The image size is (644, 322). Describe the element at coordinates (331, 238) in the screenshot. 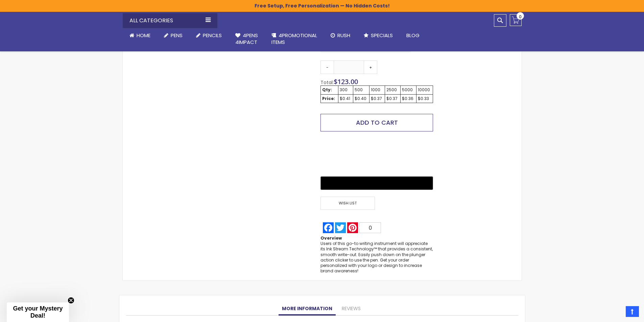

I see `strong: Overview` at that location.